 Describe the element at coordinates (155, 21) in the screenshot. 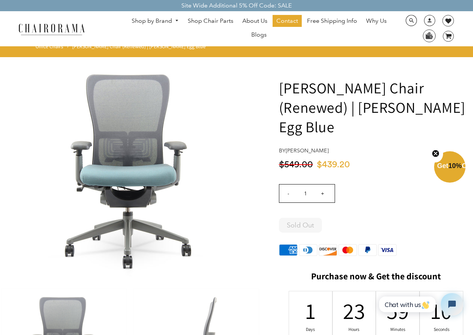

I see `a: Shop by Brand` at that location.